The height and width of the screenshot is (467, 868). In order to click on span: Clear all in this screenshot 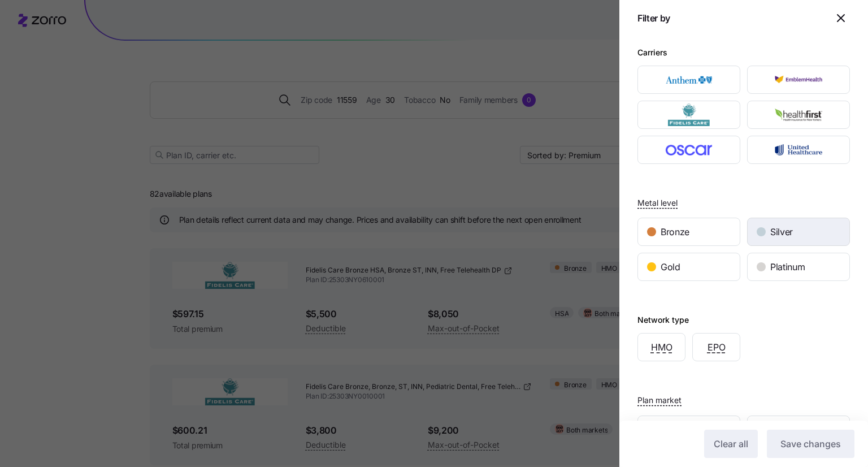, I will do `click(731, 444)`.